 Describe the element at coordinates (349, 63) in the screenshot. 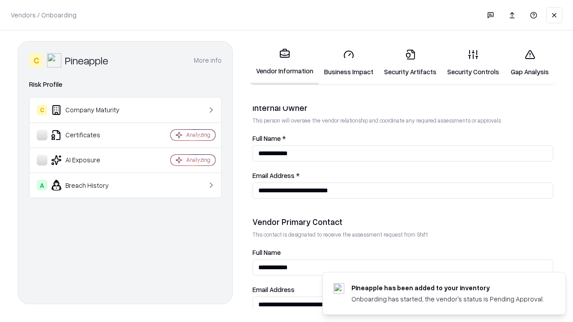

I see `a: Business Impact` at that location.